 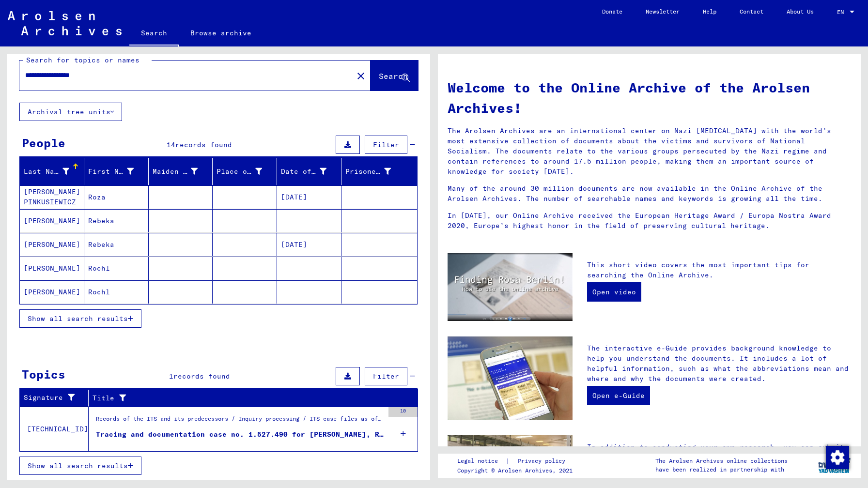 I want to click on mat-select-trigger: EN, so click(x=840, y=12).